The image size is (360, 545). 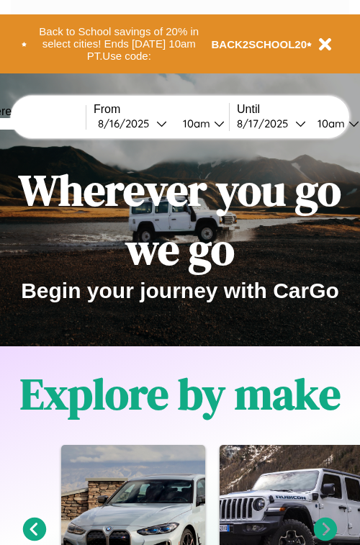 I want to click on b: BACK2SCHOOL20, so click(x=259, y=44).